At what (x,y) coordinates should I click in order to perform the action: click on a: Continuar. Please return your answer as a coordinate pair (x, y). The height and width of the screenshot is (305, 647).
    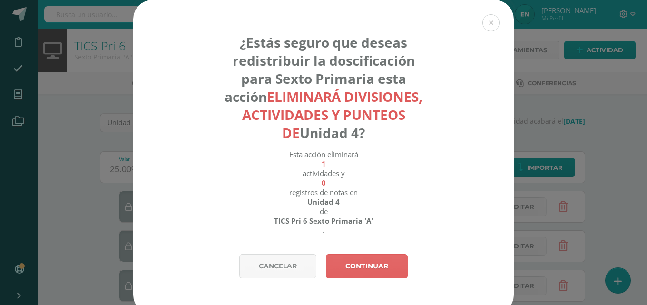
    Looking at the image, I should click on (367, 266).